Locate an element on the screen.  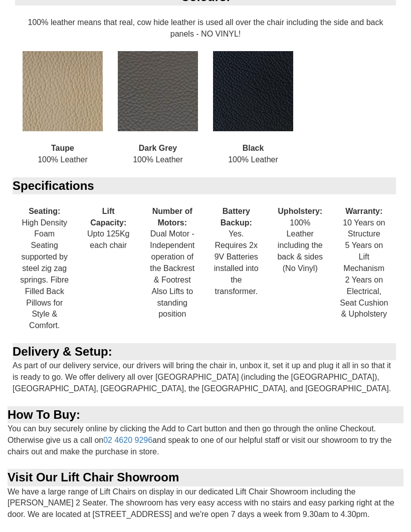
b: Taupe is located at coordinates (62, 147).